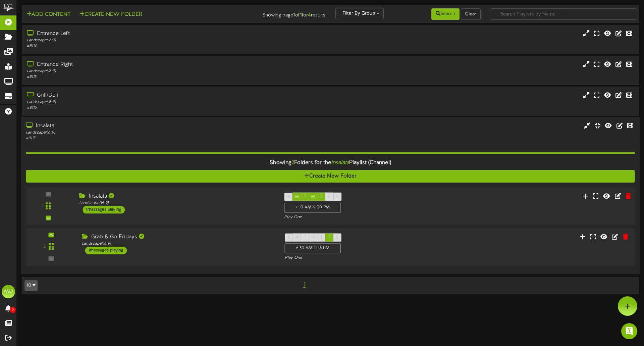 This screenshot has height=346, width=644. What do you see at coordinates (313, 207) in the screenshot?
I see `div: 7:30 AM - 9:00 PM` at bounding box center [313, 207].